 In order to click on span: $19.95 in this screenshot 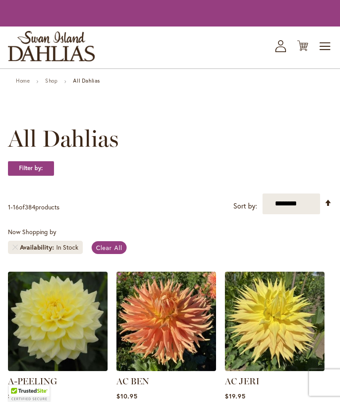, I will do `click(235, 396)`.